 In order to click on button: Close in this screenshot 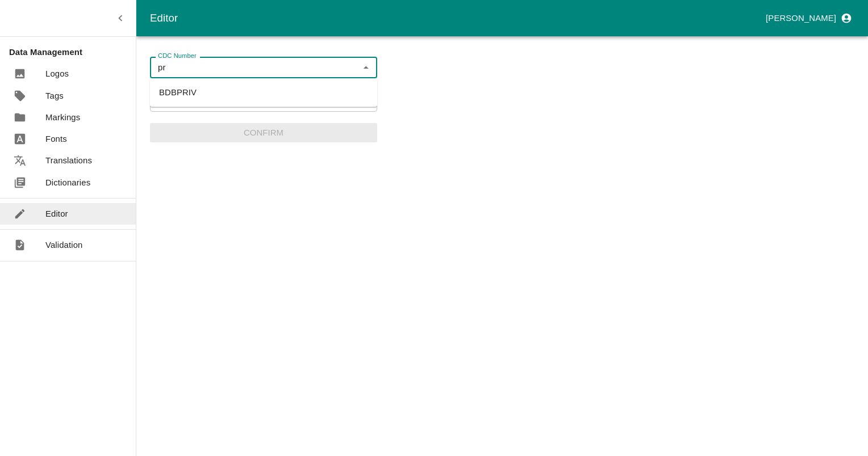, I will do `click(366, 68)`.